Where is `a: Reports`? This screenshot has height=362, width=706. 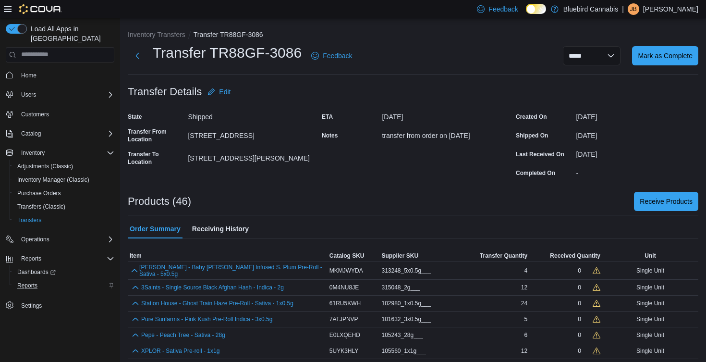 a: Reports is located at coordinates (27, 285).